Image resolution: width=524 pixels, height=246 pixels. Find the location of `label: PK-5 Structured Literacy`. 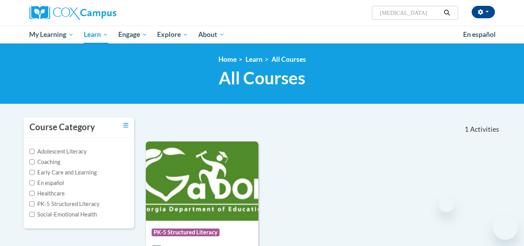

label: PK-5 Structured Literacy is located at coordinates (64, 204).